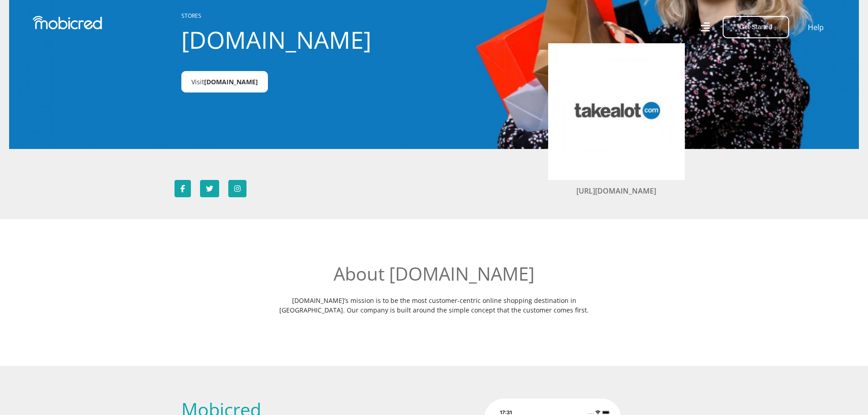  What do you see at coordinates (617, 112) in the screenshot?
I see `img: Takealot.com` at bounding box center [617, 112].